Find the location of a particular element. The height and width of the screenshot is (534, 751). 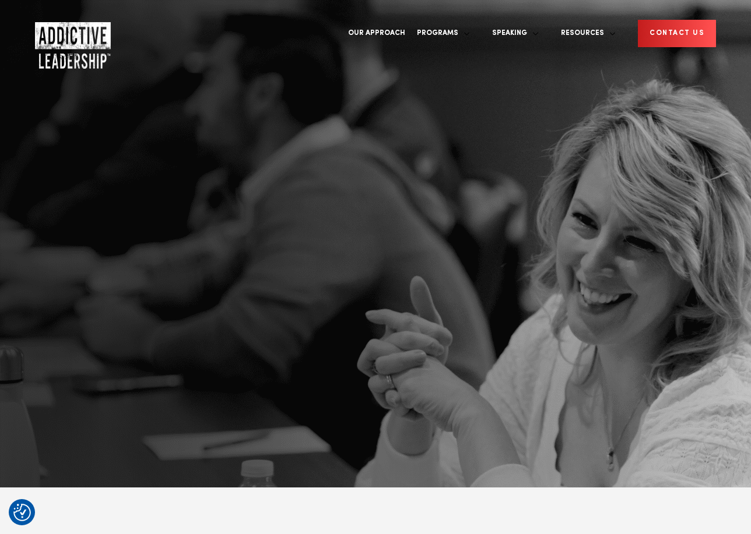

img: Company Logo is located at coordinates (73, 45).